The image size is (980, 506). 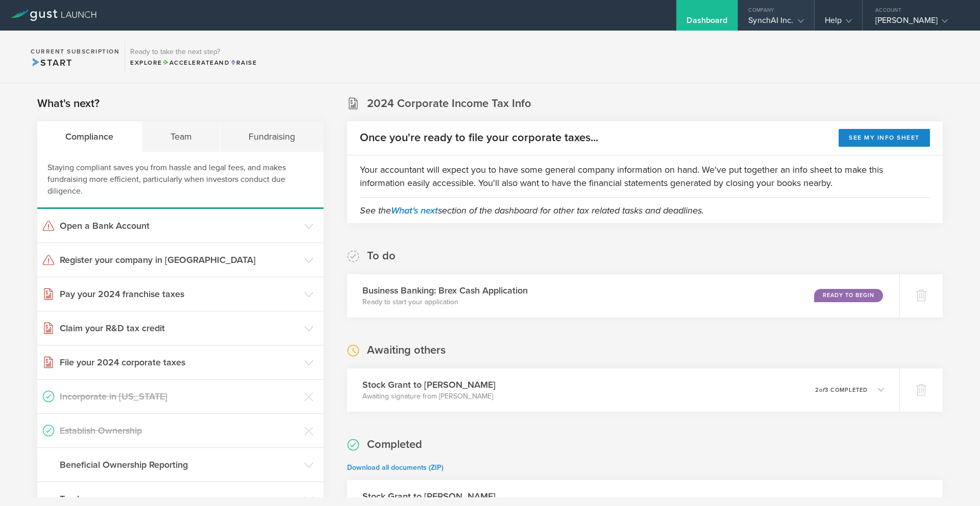 I want to click on em: of, so click(x=822, y=390).